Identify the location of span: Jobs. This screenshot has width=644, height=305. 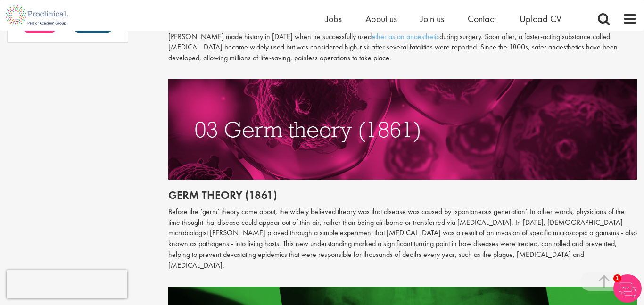
(334, 19).